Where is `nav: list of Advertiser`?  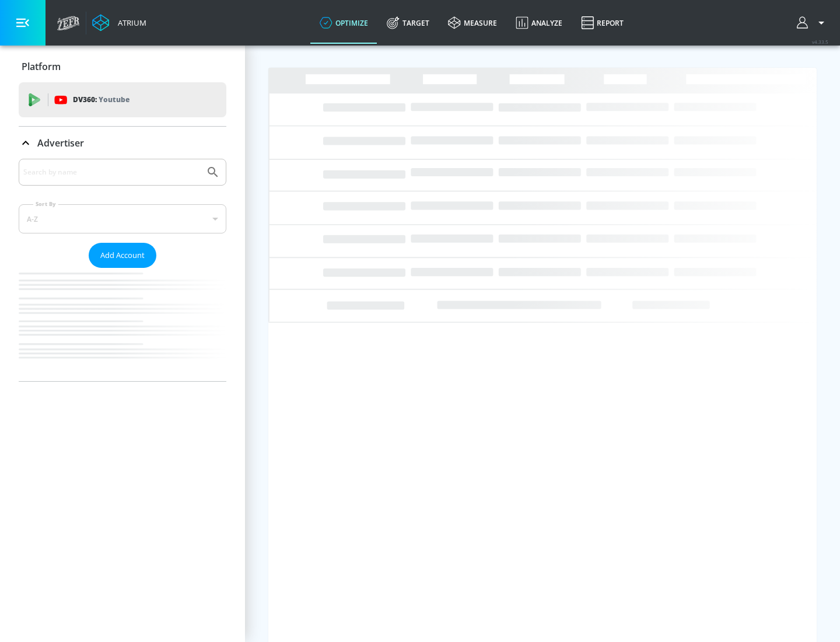 nav: list of Advertiser is located at coordinates (123, 324).